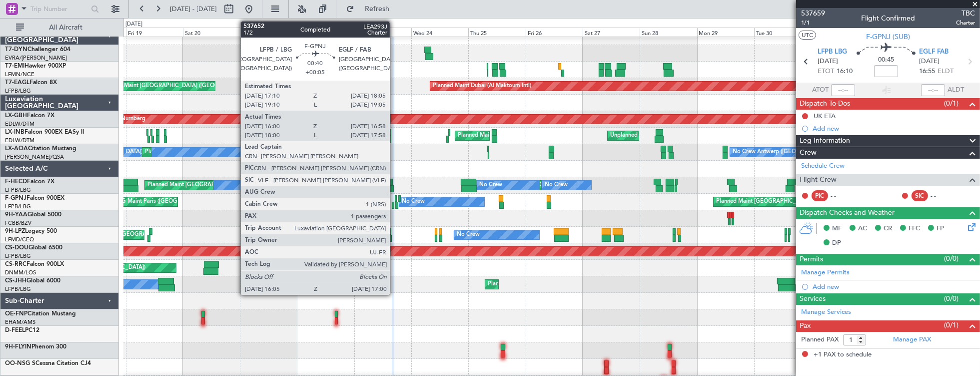 The width and height of the screenshot is (980, 376). What do you see at coordinates (30, 182) in the screenshot?
I see `a: F-HECDFalcon 7X` at bounding box center [30, 182].